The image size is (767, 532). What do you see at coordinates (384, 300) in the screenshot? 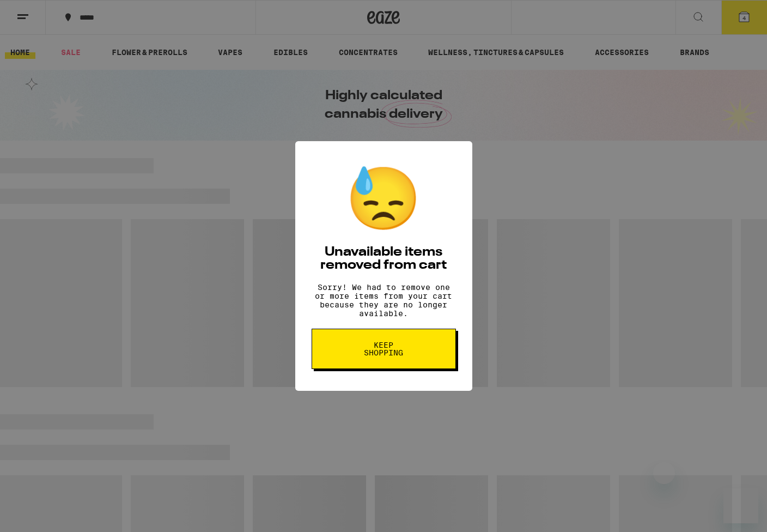
I see `p: Sorry! We had to remove one or more items from your cart because they are no longer available.` at bounding box center [384, 300].